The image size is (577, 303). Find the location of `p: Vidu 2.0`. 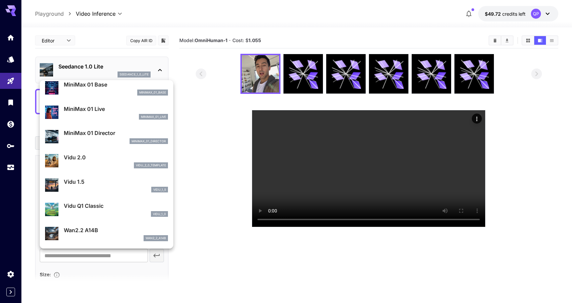

p: Vidu 2.0 is located at coordinates (116, 157).